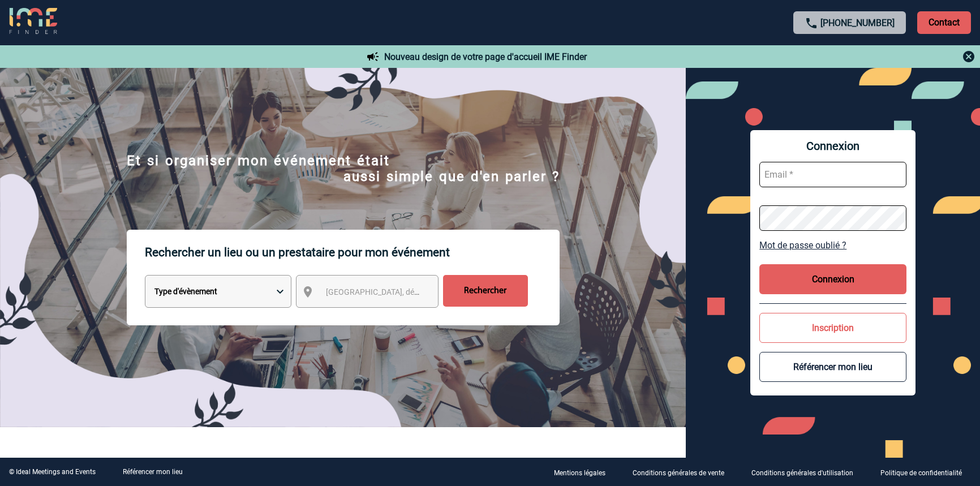  Describe the element at coordinates (944, 23) in the screenshot. I see `p: Contact` at that location.